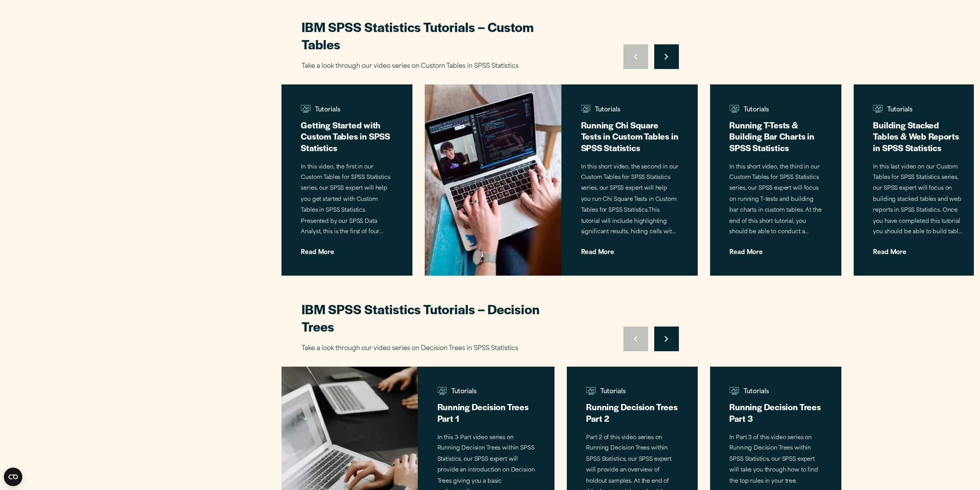  What do you see at coordinates (919, 200) in the screenshot?
I see `p: In this last video on our Custom Tables for SPSS Statistics series, our SPSS expert will focus on...` at bounding box center [919, 200].